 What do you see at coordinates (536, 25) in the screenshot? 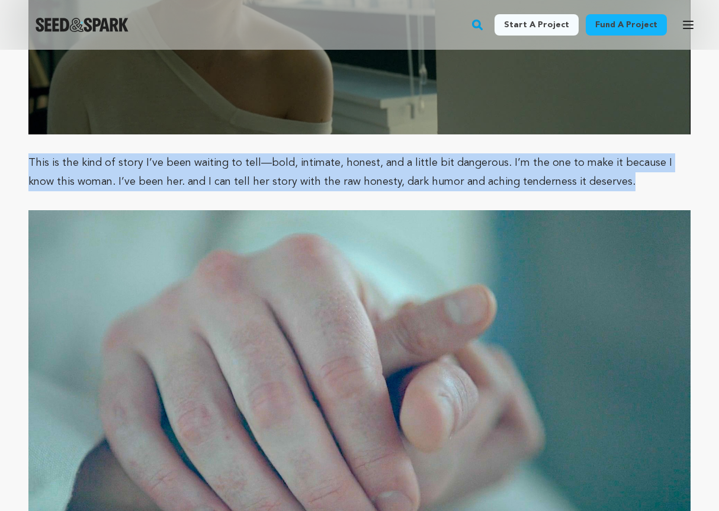
I see `a: Start a project` at bounding box center [536, 25].